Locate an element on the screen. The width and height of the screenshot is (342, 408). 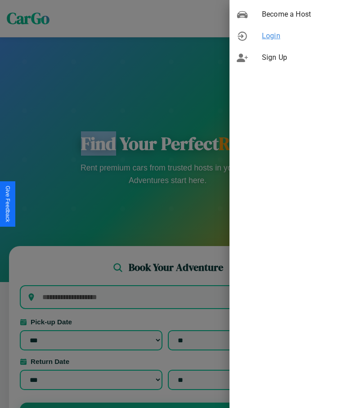
div: Sign Up is located at coordinates (286, 58).